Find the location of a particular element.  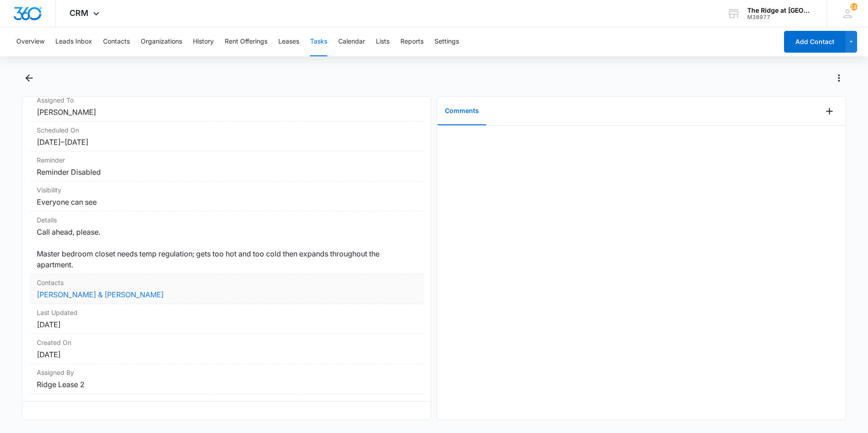

dd: Ridge Lease 2 is located at coordinates (226, 384).